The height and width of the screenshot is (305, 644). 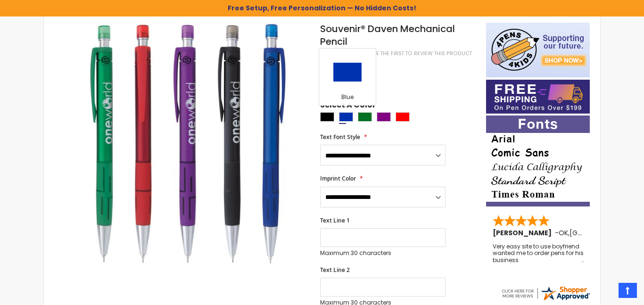 I want to click on span: Text Font Style, so click(x=340, y=137).